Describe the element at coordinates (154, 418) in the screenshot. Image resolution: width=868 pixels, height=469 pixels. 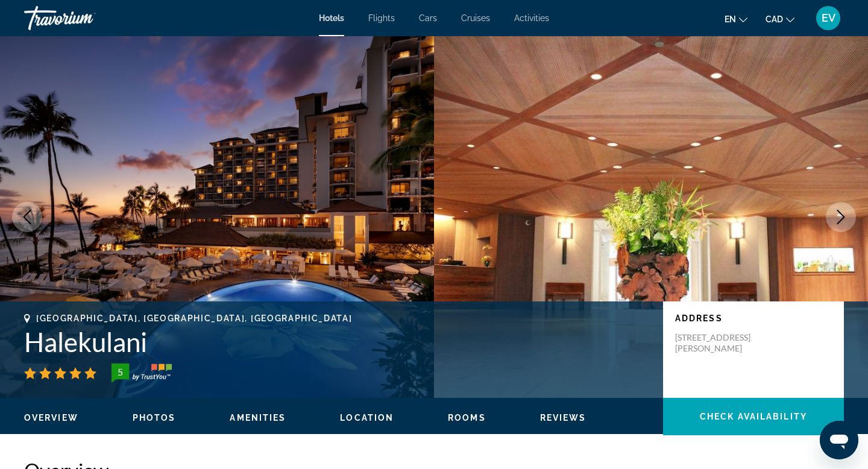
I see `span: Photos` at that location.